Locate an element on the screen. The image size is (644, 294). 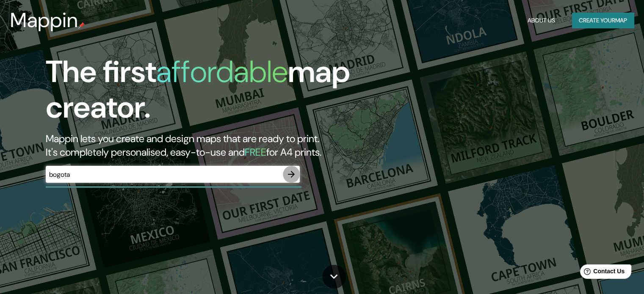
h5: FREE is located at coordinates (255, 152).